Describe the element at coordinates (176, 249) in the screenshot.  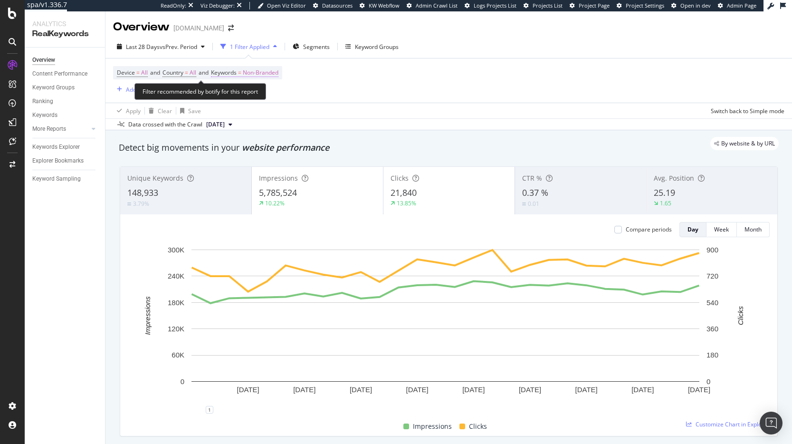
I see `text: 300K` at that location.